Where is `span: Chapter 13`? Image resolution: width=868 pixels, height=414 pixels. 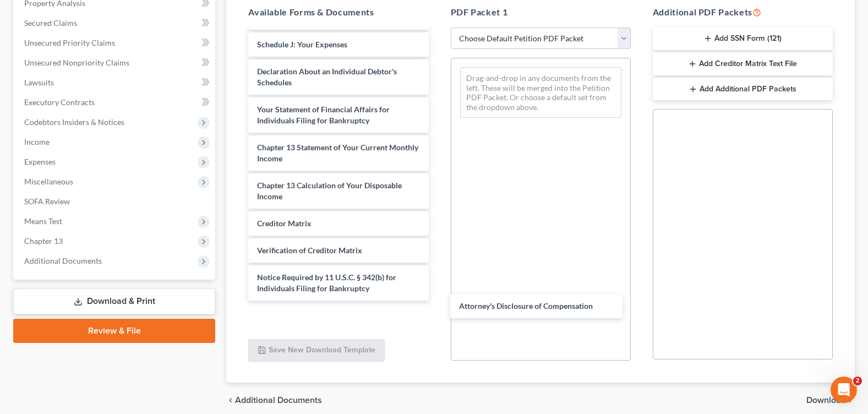 span: Chapter 13 is located at coordinates (44, 241).